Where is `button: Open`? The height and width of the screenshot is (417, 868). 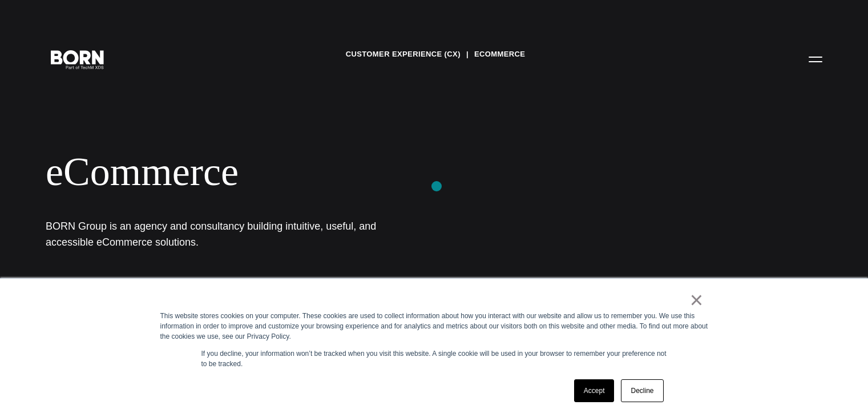
button: Open is located at coordinates (815, 59).